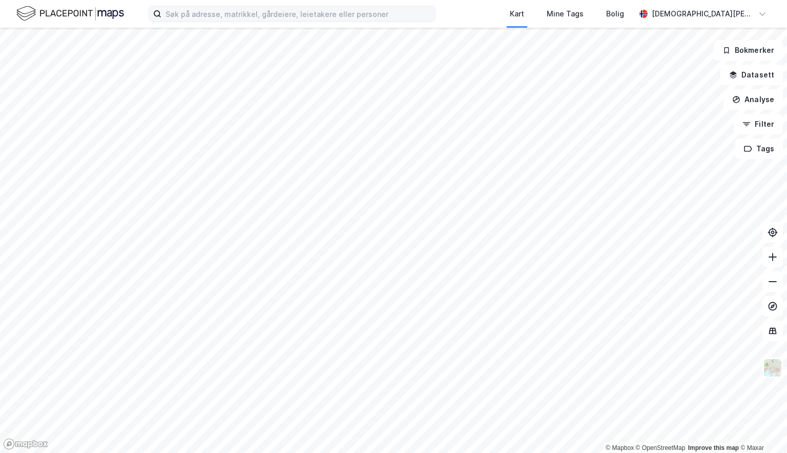  What do you see at coordinates (298, 14) in the screenshot?
I see `input: Søk på adresse, matrikkel, gårdeiere, leietakere eller personer` at bounding box center [298, 14].